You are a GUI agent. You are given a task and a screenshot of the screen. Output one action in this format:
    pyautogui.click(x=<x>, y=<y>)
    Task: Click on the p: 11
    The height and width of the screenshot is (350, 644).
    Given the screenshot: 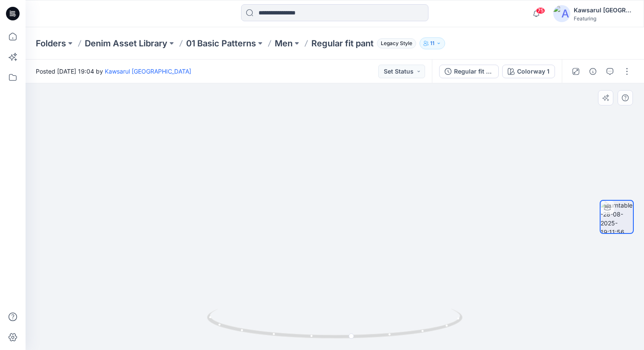 What is the action you would take?
    pyautogui.click(x=432, y=43)
    